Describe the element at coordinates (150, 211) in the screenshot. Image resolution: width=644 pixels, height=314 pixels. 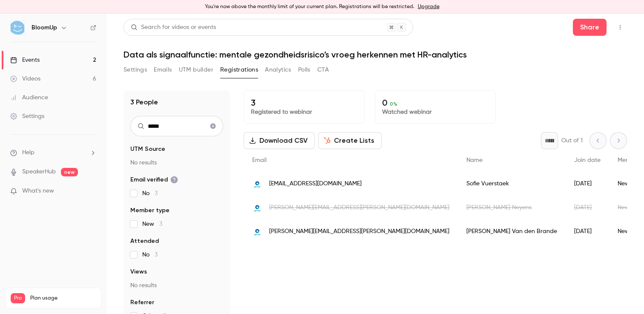
I see `span: Member type` at that location.